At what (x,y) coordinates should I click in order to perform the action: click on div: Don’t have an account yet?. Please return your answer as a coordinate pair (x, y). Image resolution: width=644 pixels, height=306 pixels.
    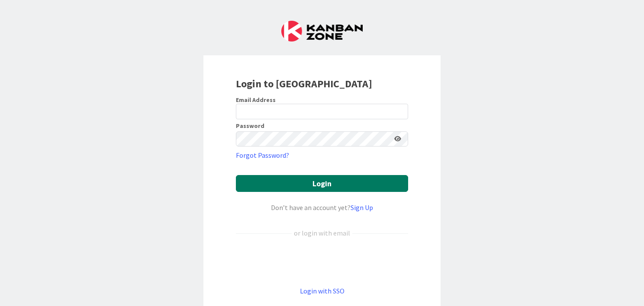
    Looking at the image, I should click on (322, 208).